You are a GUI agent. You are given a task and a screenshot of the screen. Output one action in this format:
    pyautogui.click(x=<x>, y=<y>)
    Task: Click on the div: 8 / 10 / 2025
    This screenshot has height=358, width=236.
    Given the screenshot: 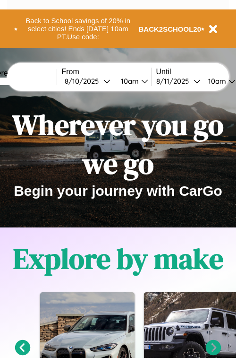 What is the action you would take?
    pyautogui.click(x=84, y=81)
    